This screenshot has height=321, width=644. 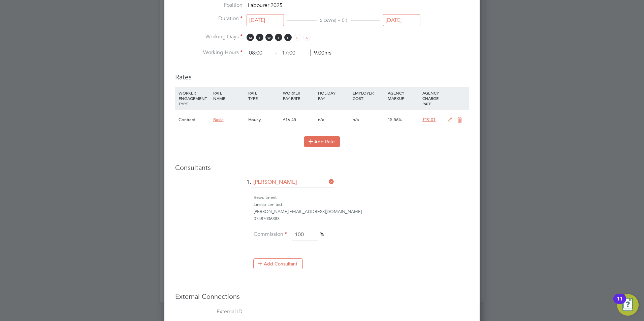 What do you see at coordinates (628, 305) in the screenshot?
I see `button: Open Resource Center, 11 new notifications` at bounding box center [628, 305].